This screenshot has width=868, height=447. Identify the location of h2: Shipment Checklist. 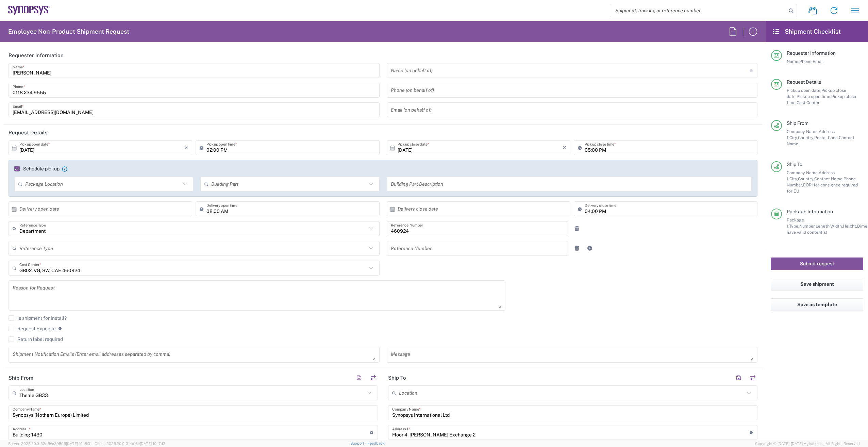
(807, 32).